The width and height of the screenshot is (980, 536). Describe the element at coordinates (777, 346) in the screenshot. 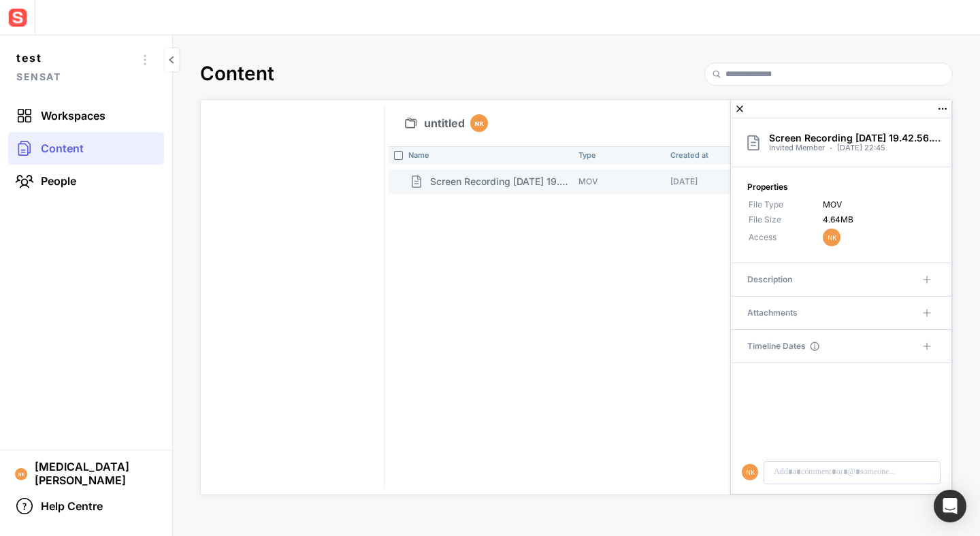

I see `span: Timeline Dates` at that location.